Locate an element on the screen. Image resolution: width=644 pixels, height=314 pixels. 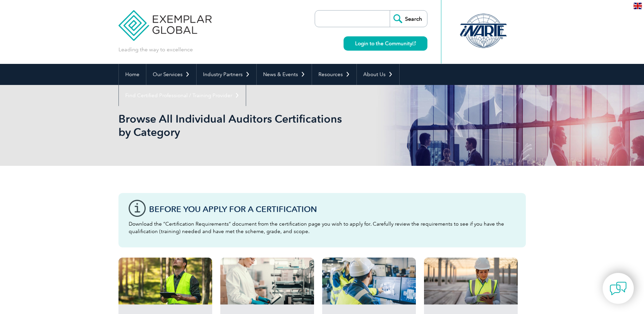
a: About Us is located at coordinates (378, 75).